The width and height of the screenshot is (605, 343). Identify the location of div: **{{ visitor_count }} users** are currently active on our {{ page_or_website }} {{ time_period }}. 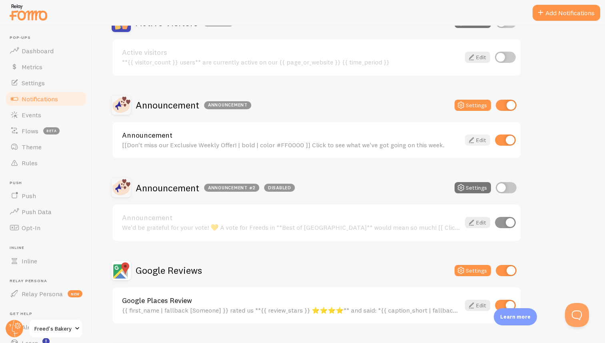
(291, 62).